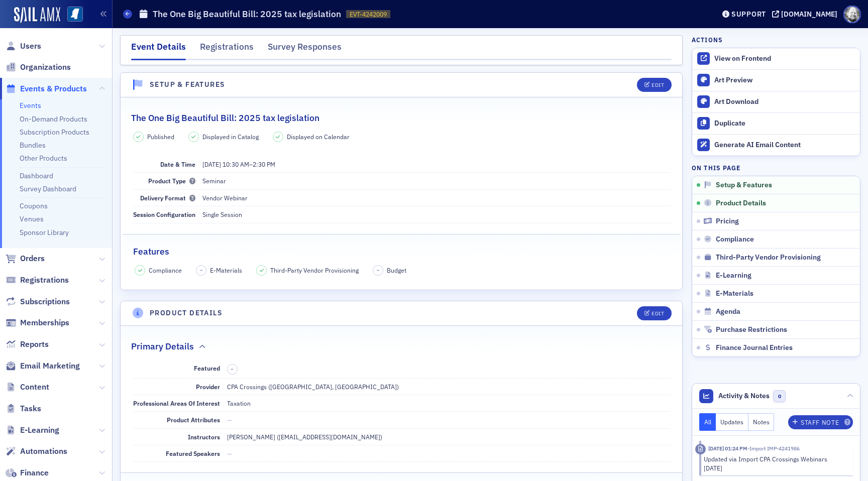 The width and height of the screenshot is (868, 481). Describe the element at coordinates (247, 14) in the screenshot. I see `h1: The One Big Beautiful Bill: 2025 tax legislation` at that location.